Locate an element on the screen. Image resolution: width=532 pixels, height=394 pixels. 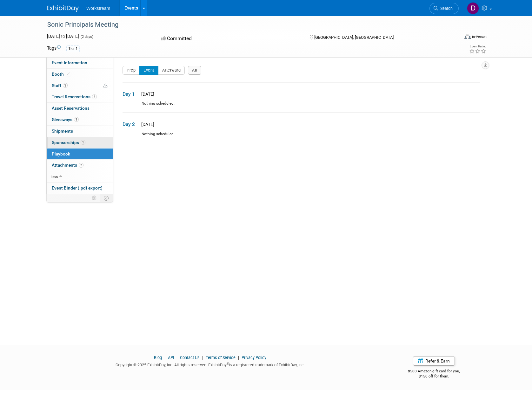
a: Giveaways1 is located at coordinates (79, 119).